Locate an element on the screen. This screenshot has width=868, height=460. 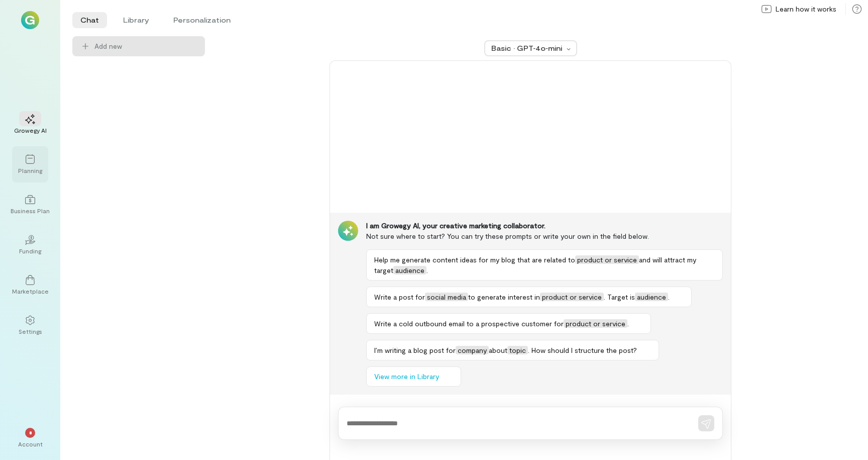
div: *Account is located at coordinates (30, 437).